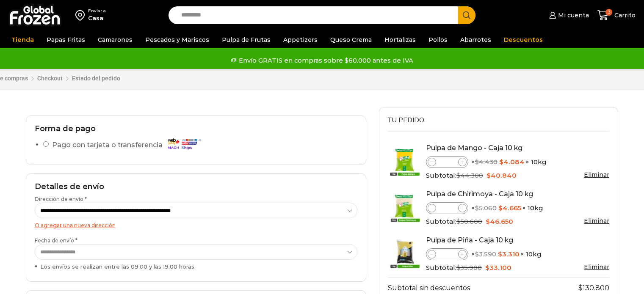 The height and width of the screenshot is (294, 644). I want to click on div: Casa, so click(97, 18).